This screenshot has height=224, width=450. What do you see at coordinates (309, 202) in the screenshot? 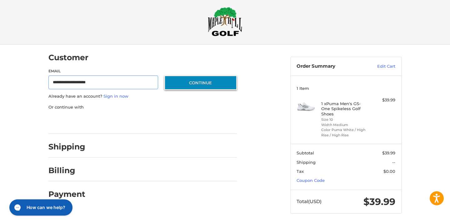
I see `span: Total (USD)` at bounding box center [309, 202].